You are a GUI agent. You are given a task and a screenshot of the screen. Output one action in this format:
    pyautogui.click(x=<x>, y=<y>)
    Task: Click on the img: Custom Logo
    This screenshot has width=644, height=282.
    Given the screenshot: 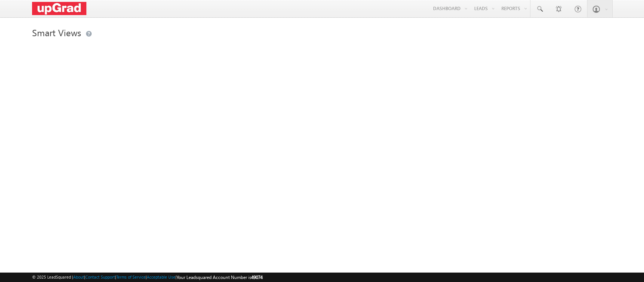 What is the action you would take?
    pyautogui.click(x=59, y=8)
    